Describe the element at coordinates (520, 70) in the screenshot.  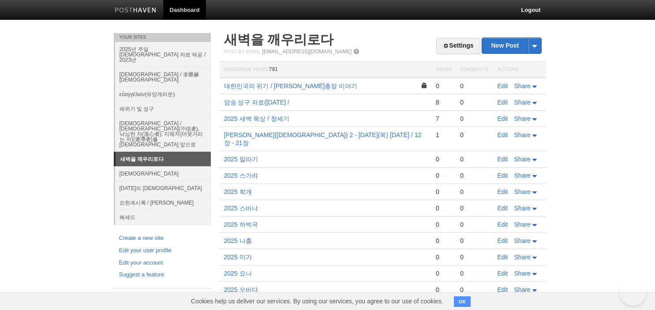
I see `th: Actions` at that location.